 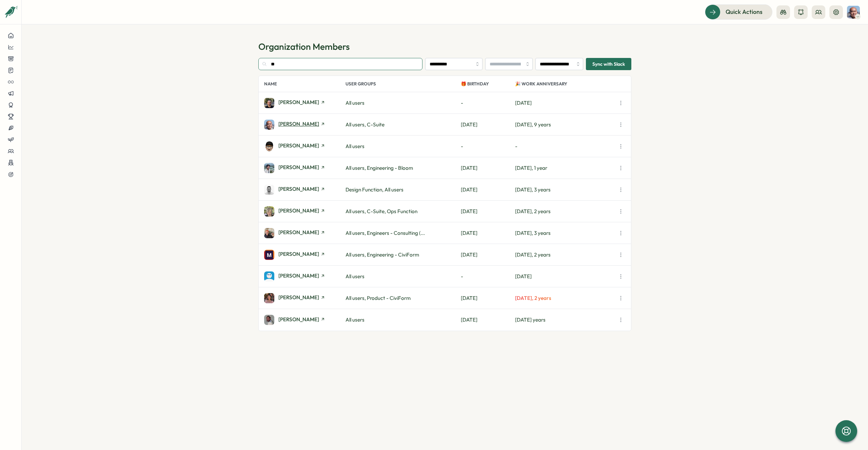 I want to click on img: Zach Berke, so click(x=269, y=320).